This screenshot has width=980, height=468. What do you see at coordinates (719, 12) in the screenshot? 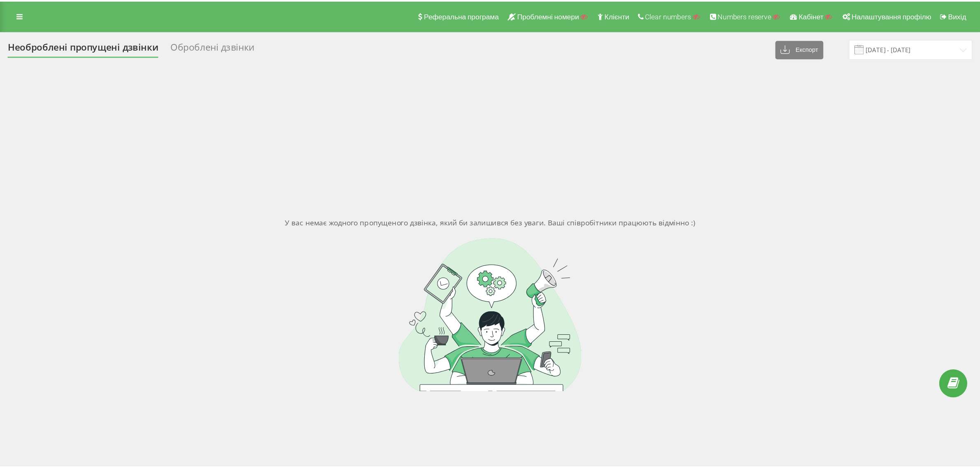
I see `span: Налаштування профілю` at bounding box center [719, 12].